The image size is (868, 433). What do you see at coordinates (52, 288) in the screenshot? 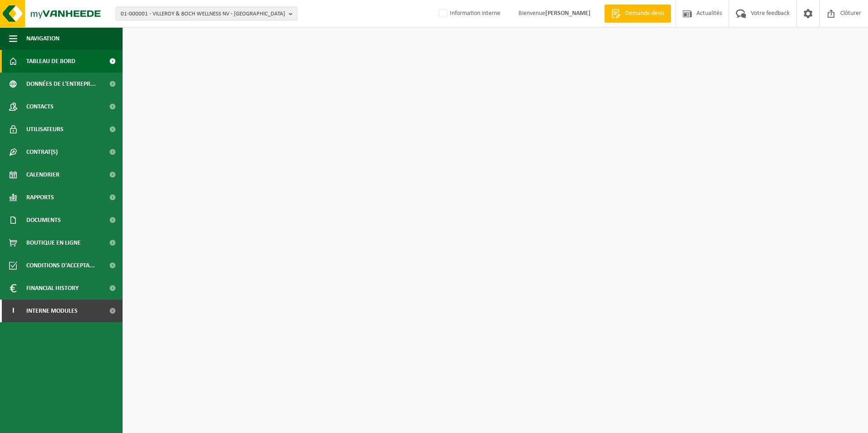
I see `span: Financial History` at bounding box center [52, 288].